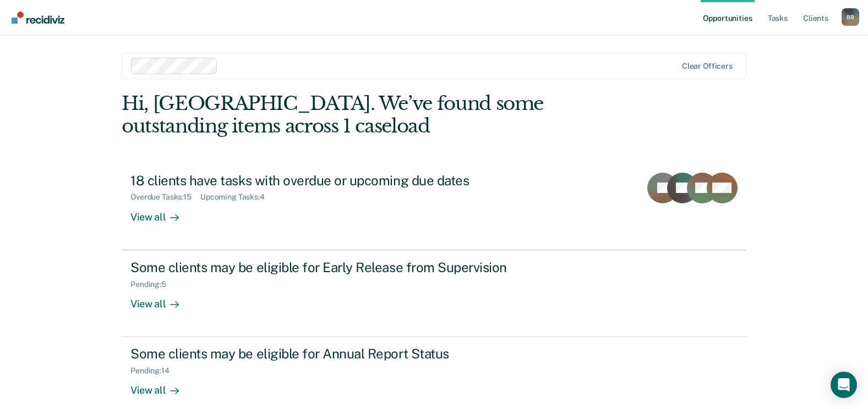 The width and height of the screenshot is (868, 409). What do you see at coordinates (237, 197) in the screenshot?
I see `div: Upcoming Tasks : 4` at bounding box center [237, 197].